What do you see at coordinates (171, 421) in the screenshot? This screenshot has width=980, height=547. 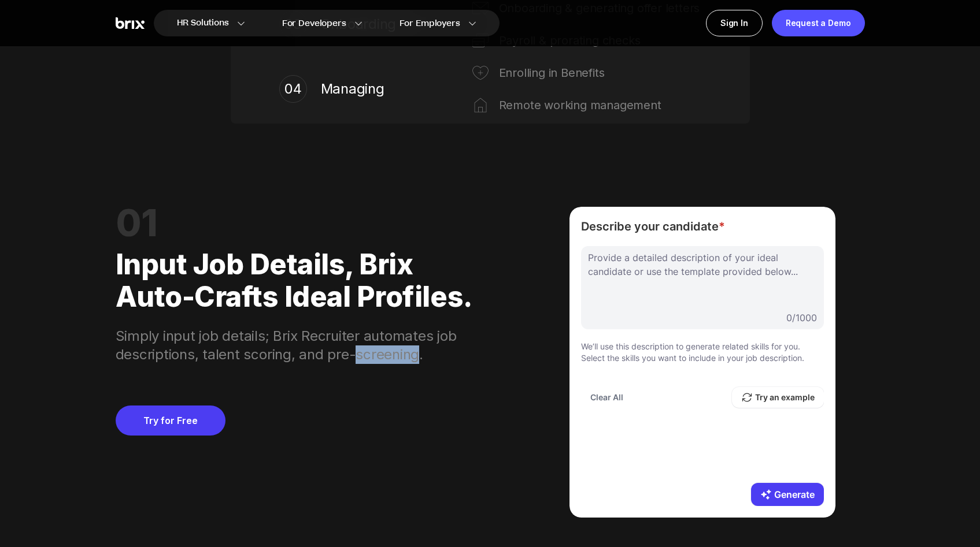 I see `a: Try for Free` at bounding box center [171, 421].